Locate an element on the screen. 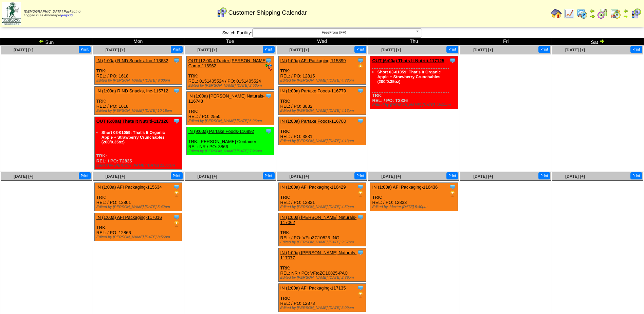 This screenshot has width=644, height=314. td: Sat is located at coordinates (598, 42).